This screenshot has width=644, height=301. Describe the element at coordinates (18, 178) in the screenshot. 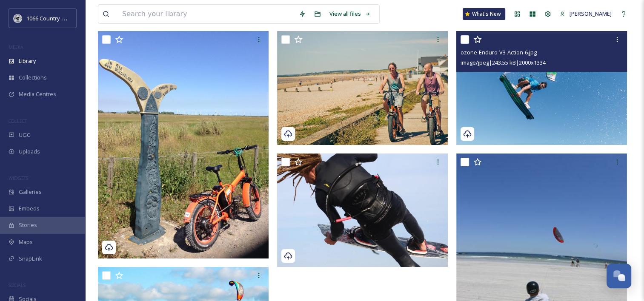

I see `span: WIDGETS` at that location.